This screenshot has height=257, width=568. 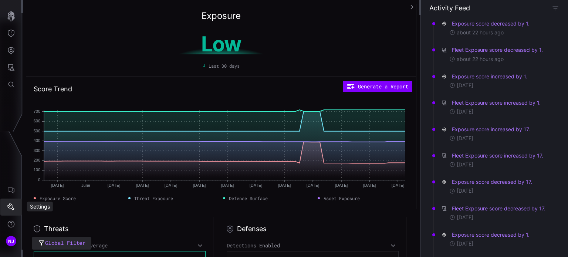 What do you see at coordinates (221, 44) in the screenshot?
I see `h1: Low` at bounding box center [221, 44].